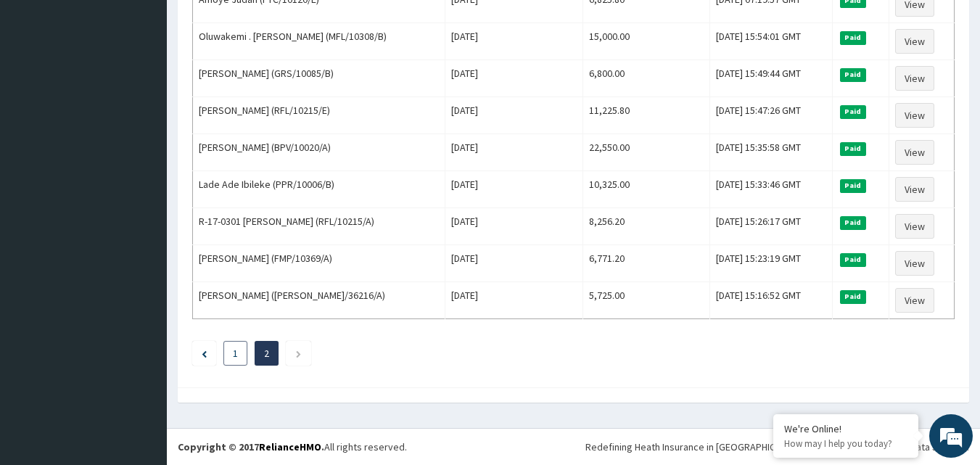 The width and height of the screenshot is (980, 465). Describe the element at coordinates (290, 448) in the screenshot. I see `a: RelianceHMO` at that location.